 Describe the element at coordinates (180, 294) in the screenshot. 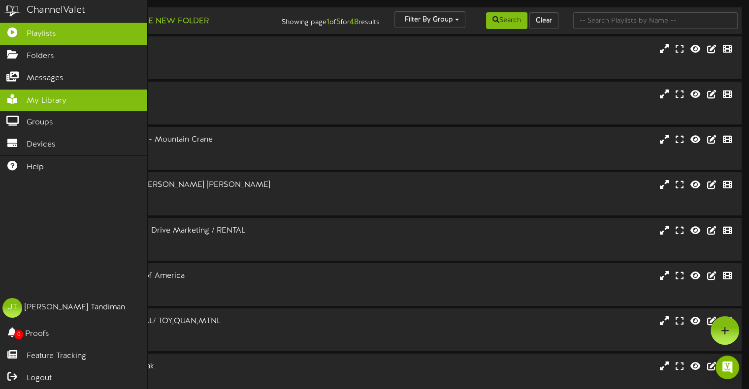

I see `div: # 10004` at that location.